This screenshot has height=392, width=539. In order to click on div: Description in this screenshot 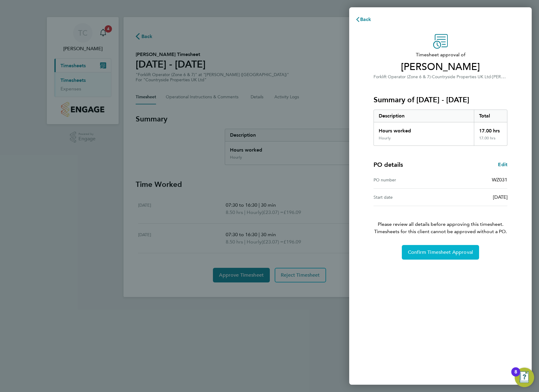, I will do `click(423, 116)`.